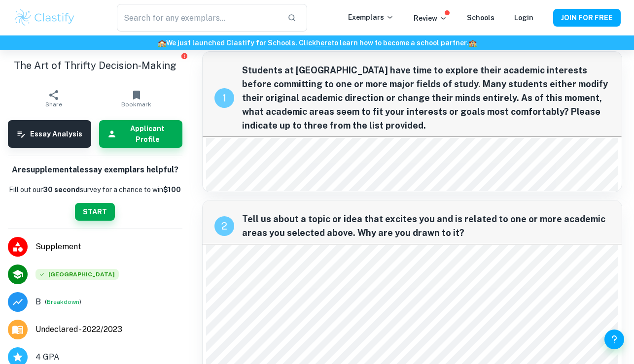 This screenshot has height=364, width=634. I want to click on a: Clastify logo, so click(44, 17).